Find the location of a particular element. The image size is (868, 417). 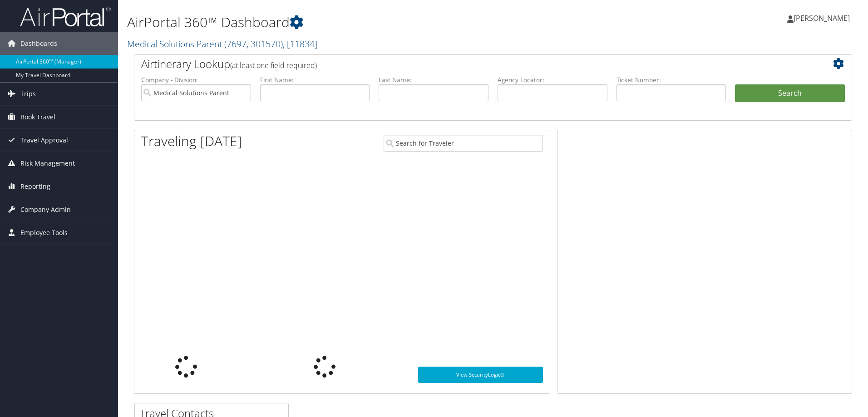

label: Last Name: is located at coordinates (433, 80).